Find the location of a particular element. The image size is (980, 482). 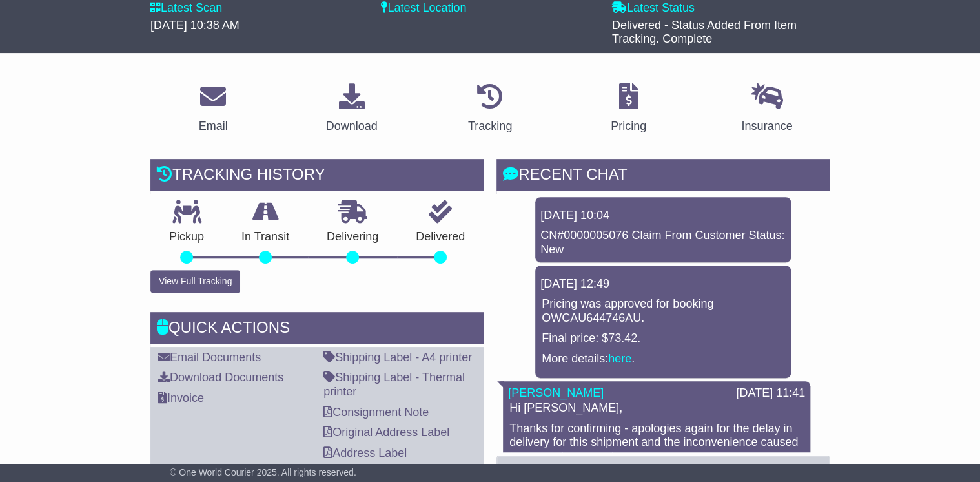

a: Download is located at coordinates (352, 110).